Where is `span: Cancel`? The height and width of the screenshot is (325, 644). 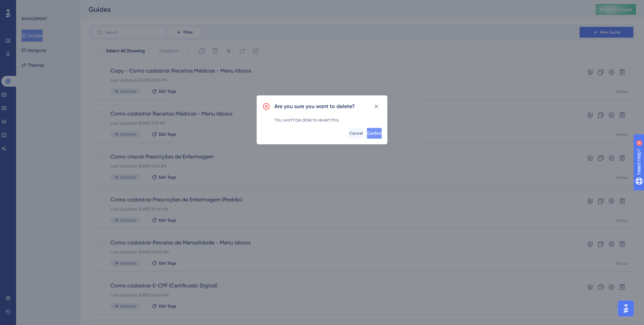 span: Cancel is located at coordinates (356, 133).